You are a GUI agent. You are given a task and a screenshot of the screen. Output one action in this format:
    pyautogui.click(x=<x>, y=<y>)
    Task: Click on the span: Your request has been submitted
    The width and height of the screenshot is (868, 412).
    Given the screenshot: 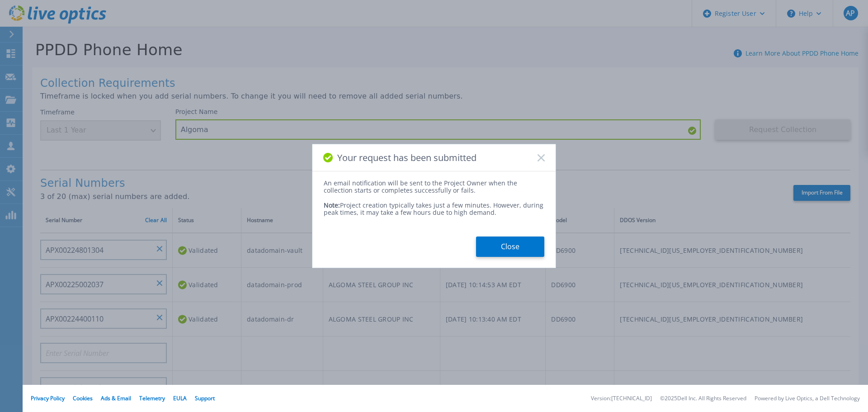 What is the action you would take?
    pyautogui.click(x=407, y=157)
    